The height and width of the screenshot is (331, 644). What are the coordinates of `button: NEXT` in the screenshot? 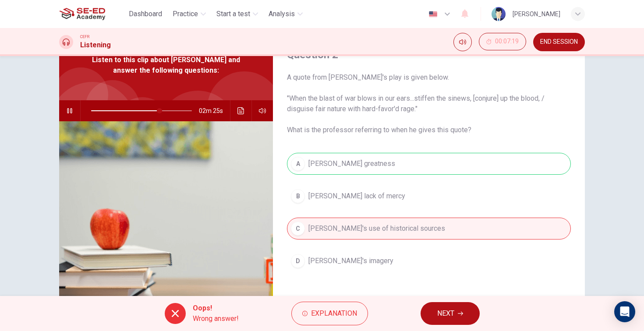 It's located at (450, 313).